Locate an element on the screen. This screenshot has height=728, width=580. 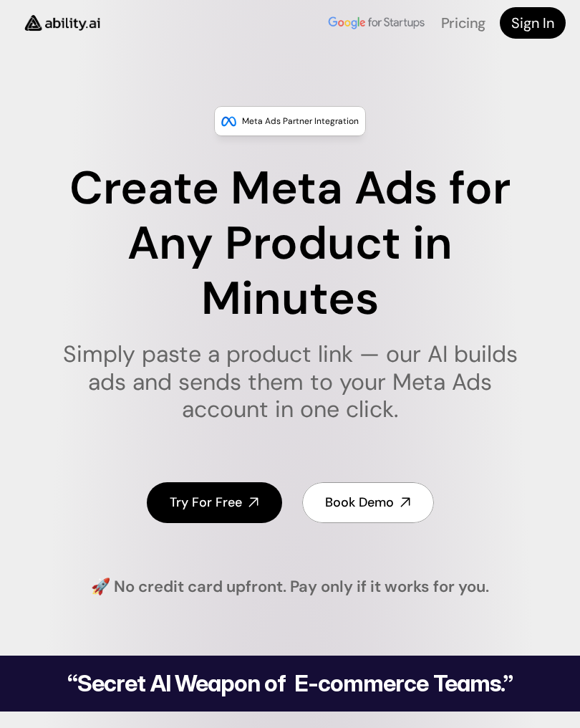
a: Book Demo is located at coordinates (368, 502).